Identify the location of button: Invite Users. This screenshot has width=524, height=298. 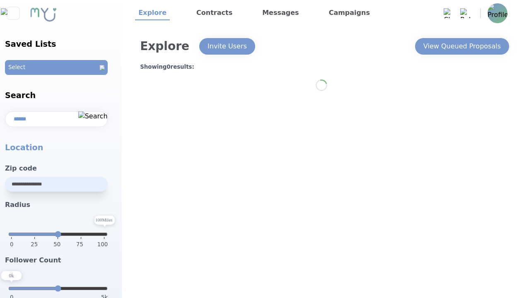
(227, 46).